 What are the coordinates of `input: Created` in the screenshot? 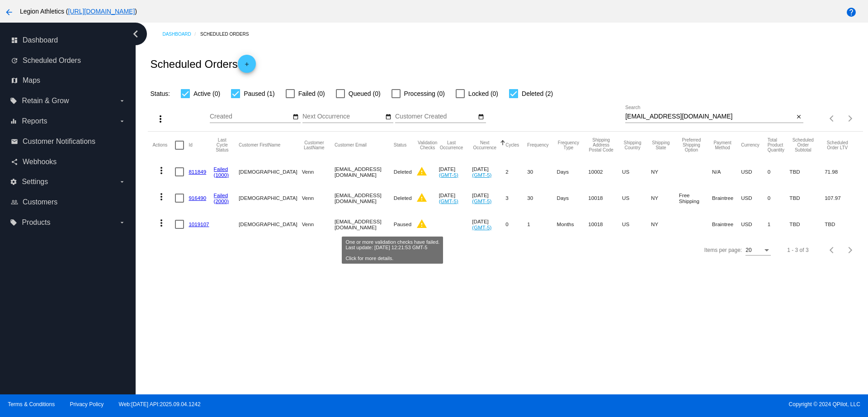 It's located at (250, 117).